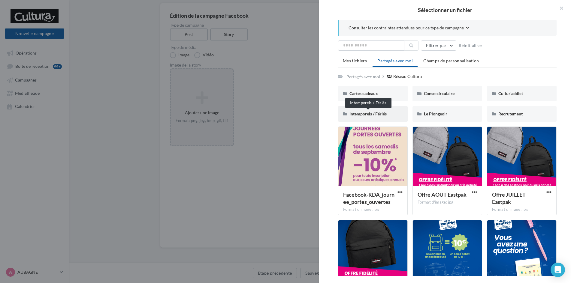 This screenshot has height=283, width=571. I want to click on span: Intemporels / Fériés, so click(368, 114).